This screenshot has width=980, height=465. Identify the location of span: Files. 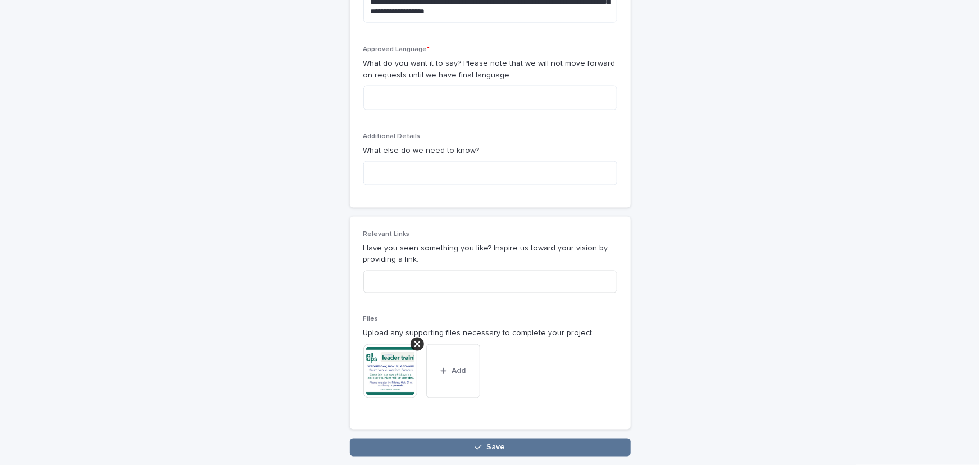
(371, 320).